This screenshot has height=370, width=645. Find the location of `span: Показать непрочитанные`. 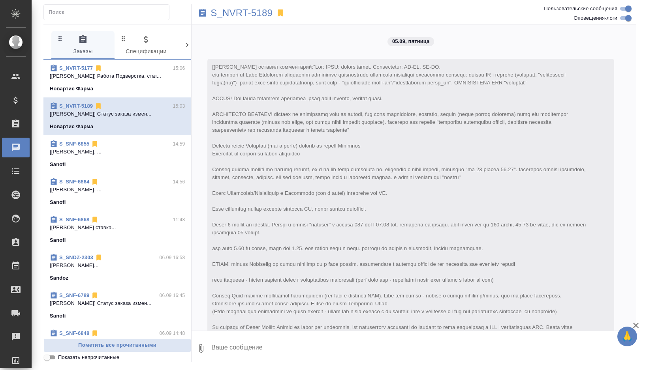

span: Показать непрочитанные is located at coordinates (88, 358).